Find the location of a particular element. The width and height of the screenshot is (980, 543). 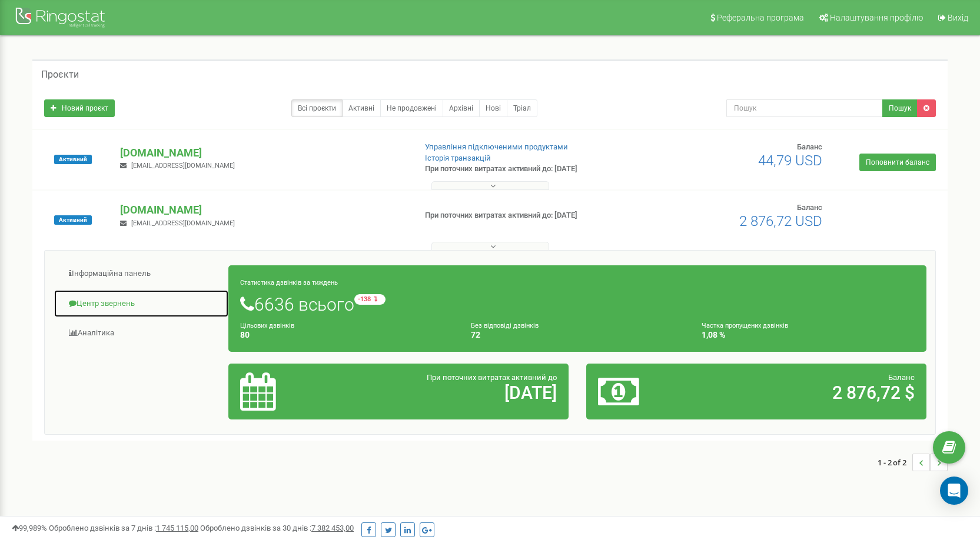

u: 1 745 115,00 is located at coordinates (177, 527).